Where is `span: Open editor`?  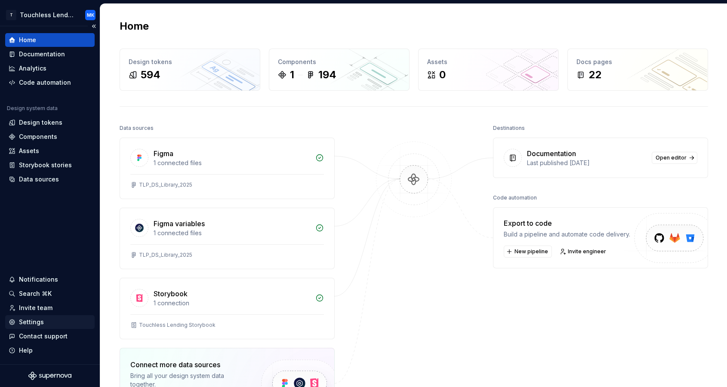 span: Open editor is located at coordinates (671, 158).